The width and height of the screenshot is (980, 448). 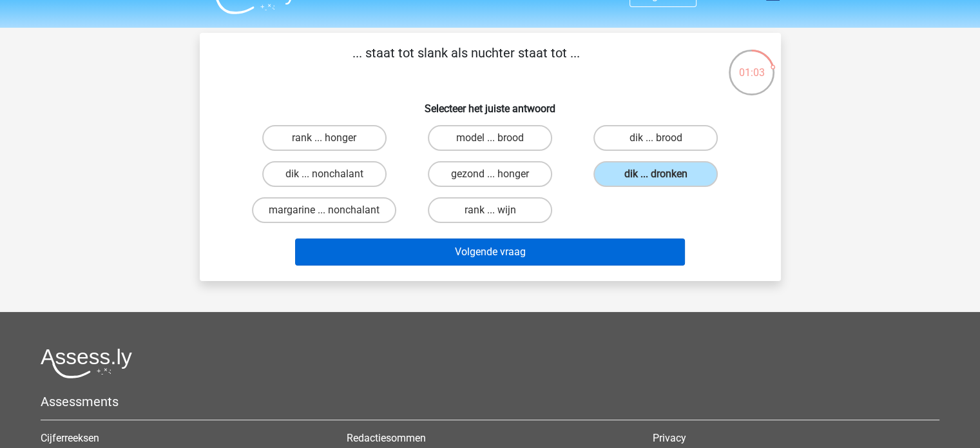 What do you see at coordinates (490, 210) in the screenshot?
I see `label: rank ... wijn` at bounding box center [490, 210].